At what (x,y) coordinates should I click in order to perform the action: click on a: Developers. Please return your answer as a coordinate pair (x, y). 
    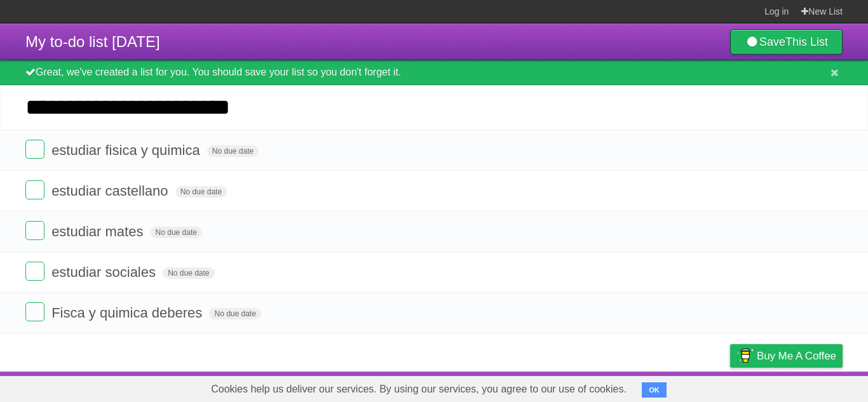
    Looking at the image, I should click on (628, 387).